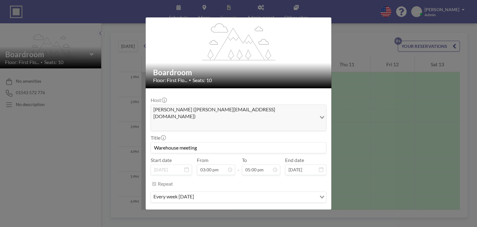 This screenshot has width=477, height=227. Describe the element at coordinates (158, 100) in the screenshot. I see `label: Host` at that location.